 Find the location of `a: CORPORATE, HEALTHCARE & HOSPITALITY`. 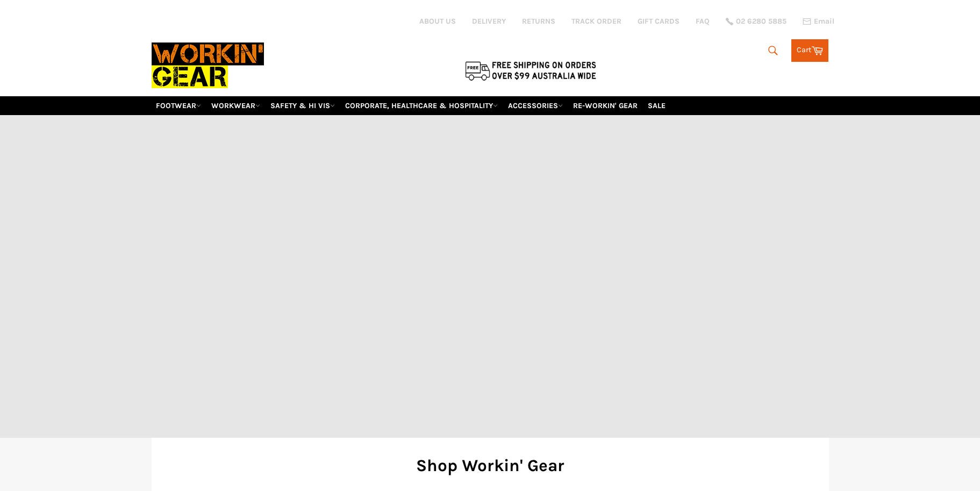

a: CORPORATE, HEALTHCARE & HOSPITALITY is located at coordinates (421, 106).